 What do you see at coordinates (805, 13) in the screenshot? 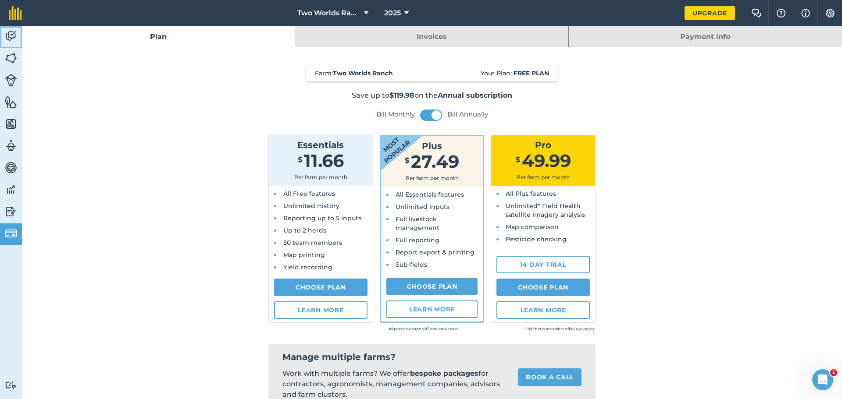
I see `img: svg+xml;base64,PHN2ZyB4bWxucz0iaHR0cDovL3d3dy53My5vcmcvMjAwMC9zdmciIHdpZHRoPSIxNyIgaGVpZ2h0PSIxNy...` at bounding box center [805, 13].